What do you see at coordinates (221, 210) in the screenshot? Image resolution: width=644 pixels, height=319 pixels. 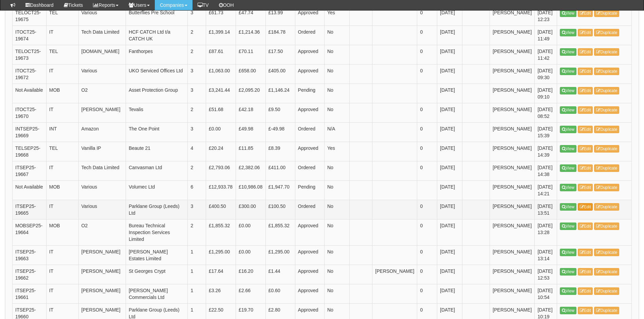 I see `td: £400.50` at bounding box center [221, 210].